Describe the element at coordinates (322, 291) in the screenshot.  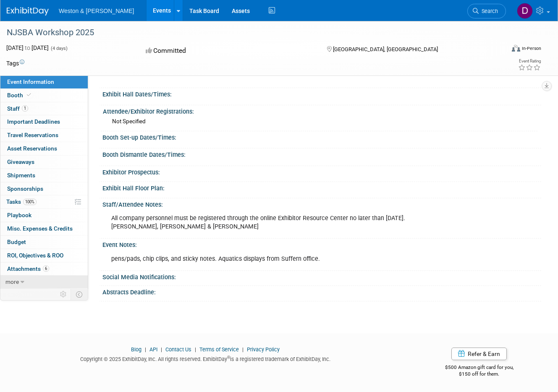
I see `div: Abstracts Deadline:` at that location.